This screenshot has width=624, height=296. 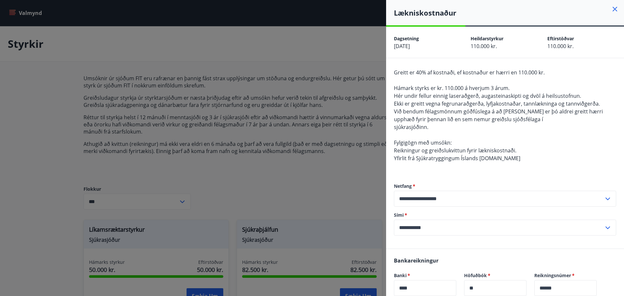 I want to click on span: Dagsetning, so click(x=406, y=38).